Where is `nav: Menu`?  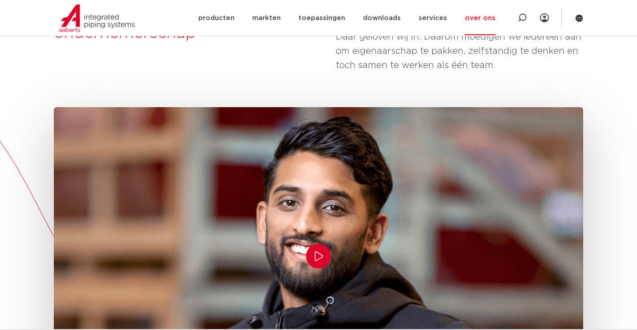 nav: Menu is located at coordinates (347, 18).